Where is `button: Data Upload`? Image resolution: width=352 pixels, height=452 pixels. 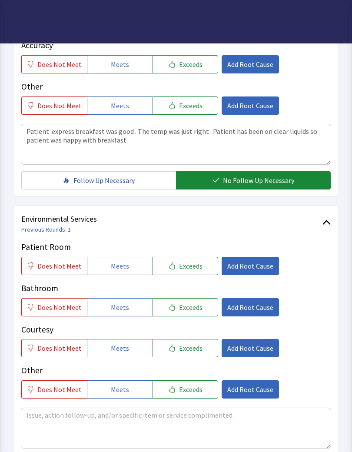 button: Data Upload is located at coordinates (235, 31).